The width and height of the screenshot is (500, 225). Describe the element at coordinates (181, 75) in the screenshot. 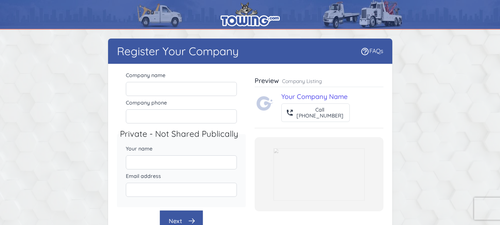

I see `label: Company name` at that location.